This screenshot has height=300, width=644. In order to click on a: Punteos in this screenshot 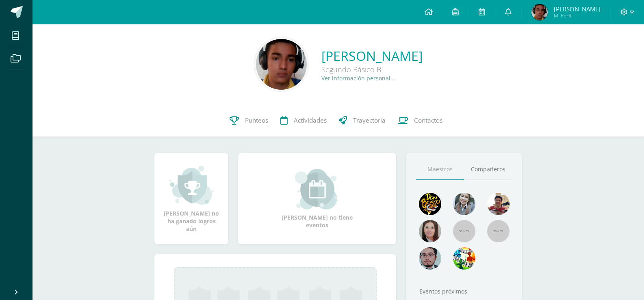, I will do `click(249, 120)`.